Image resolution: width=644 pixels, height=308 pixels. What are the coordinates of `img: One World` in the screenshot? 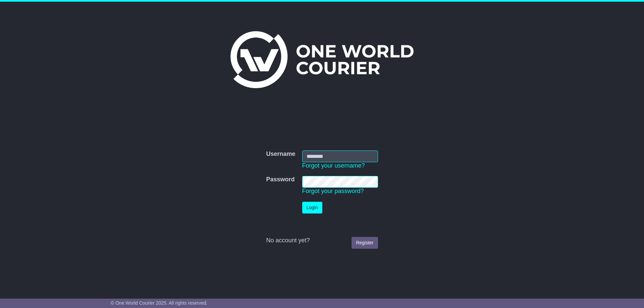 It's located at (322, 60).